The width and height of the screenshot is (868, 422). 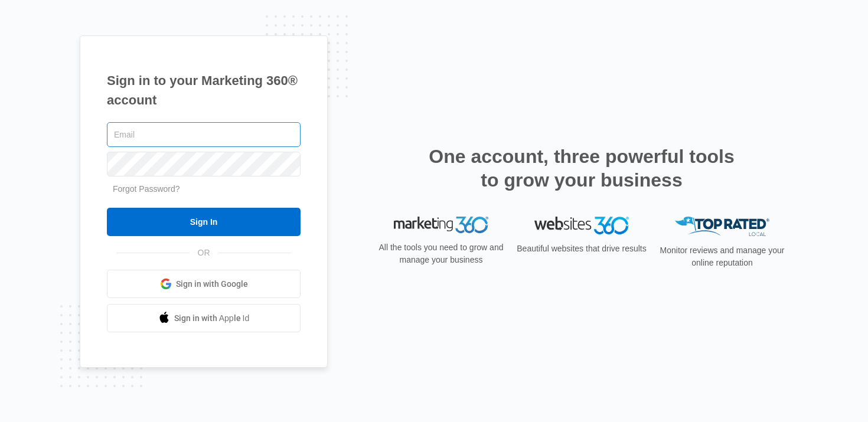 I want to click on img: Marketing 360, so click(x=441, y=225).